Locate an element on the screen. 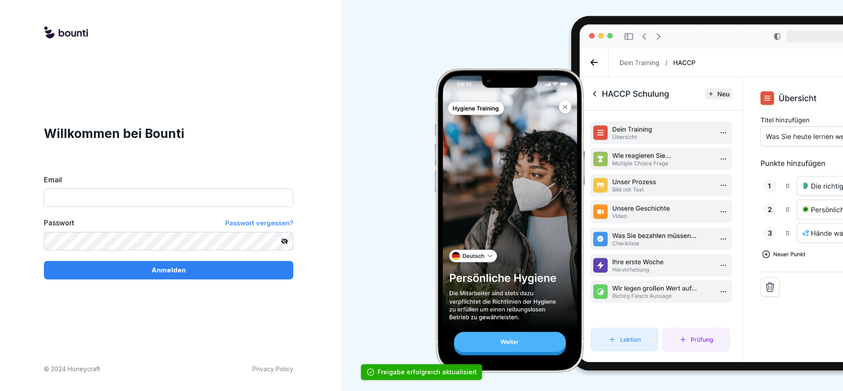 This screenshot has height=391, width=843. a: Privacy Policy is located at coordinates (273, 369).